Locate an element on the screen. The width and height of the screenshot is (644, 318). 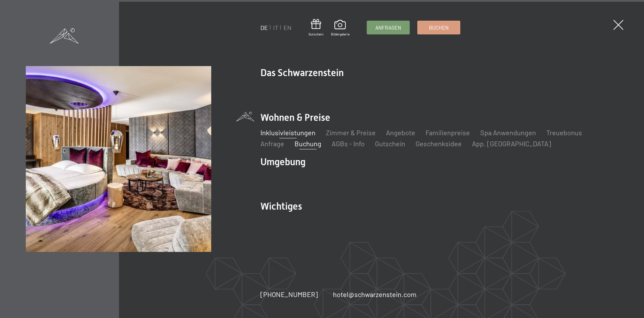
span: Buchen is located at coordinates (439, 27).